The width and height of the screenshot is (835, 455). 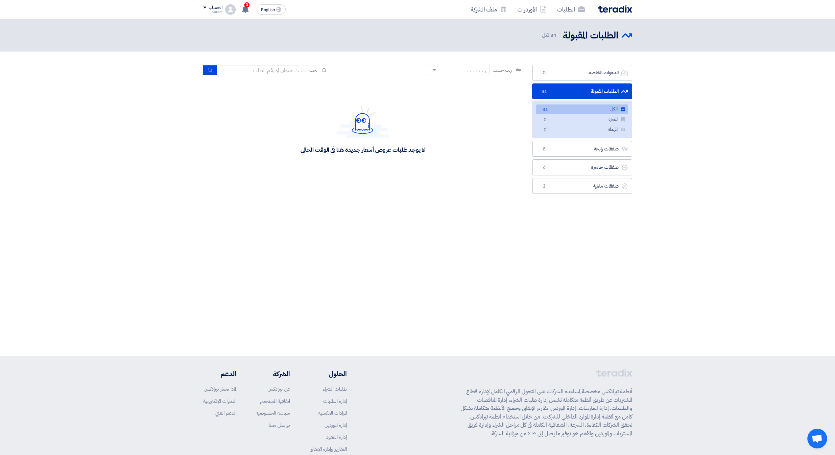 What do you see at coordinates (336, 437) in the screenshot?
I see `a: إدارة العقود` at bounding box center [336, 437].